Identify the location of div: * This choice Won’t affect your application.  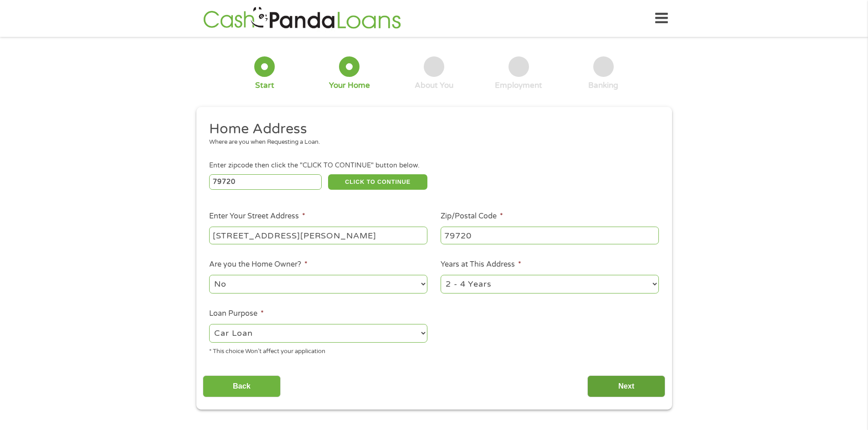
(318, 350).